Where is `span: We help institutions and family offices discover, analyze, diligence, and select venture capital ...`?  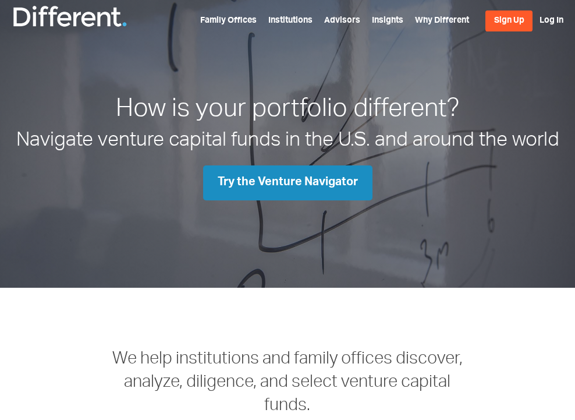 span: We help institutions and family offices discover, analyze, diligence, and select venture capital ... is located at coordinates (288, 383).